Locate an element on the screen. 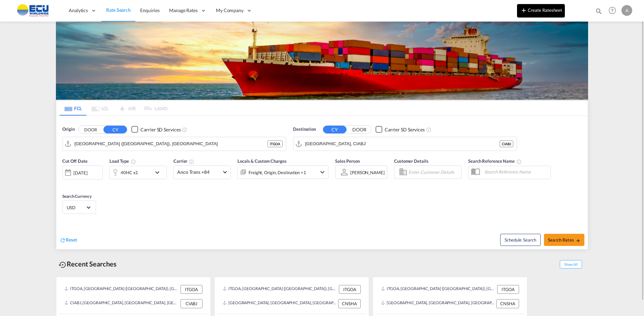 This screenshot has height=316, width=644. div: Freight Origin Destination Factory Stuffing is located at coordinates (277, 173).